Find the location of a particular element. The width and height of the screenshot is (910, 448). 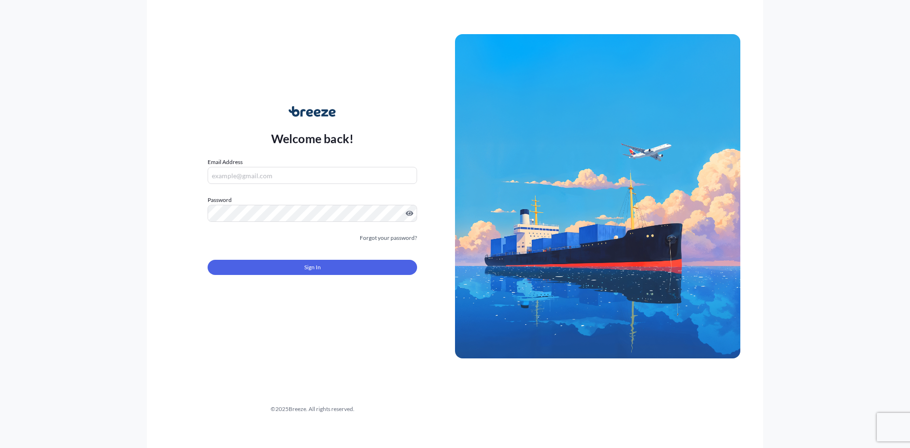

button: Sign In is located at coordinates (312, 267).